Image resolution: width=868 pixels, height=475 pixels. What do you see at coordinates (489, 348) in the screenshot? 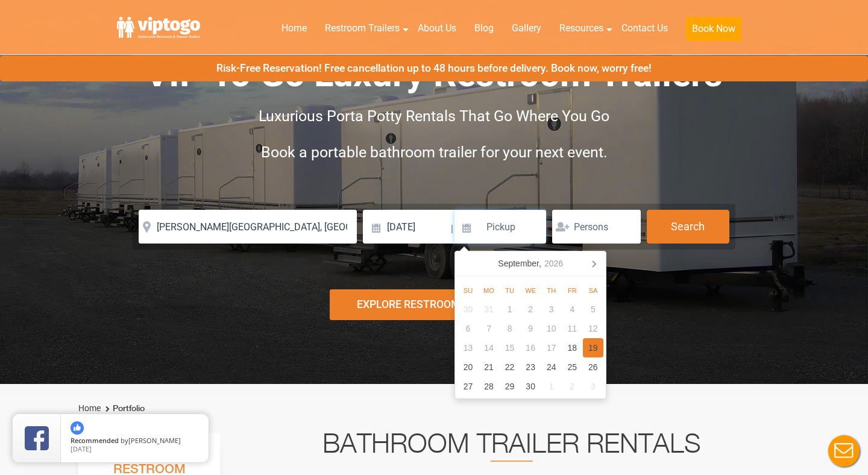
I see `div: 14` at bounding box center [489, 348].